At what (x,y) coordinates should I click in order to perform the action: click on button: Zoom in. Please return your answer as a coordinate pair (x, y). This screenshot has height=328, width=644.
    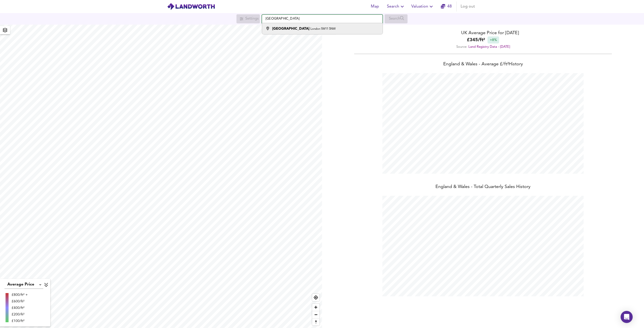
    Looking at the image, I should click on (316, 307).